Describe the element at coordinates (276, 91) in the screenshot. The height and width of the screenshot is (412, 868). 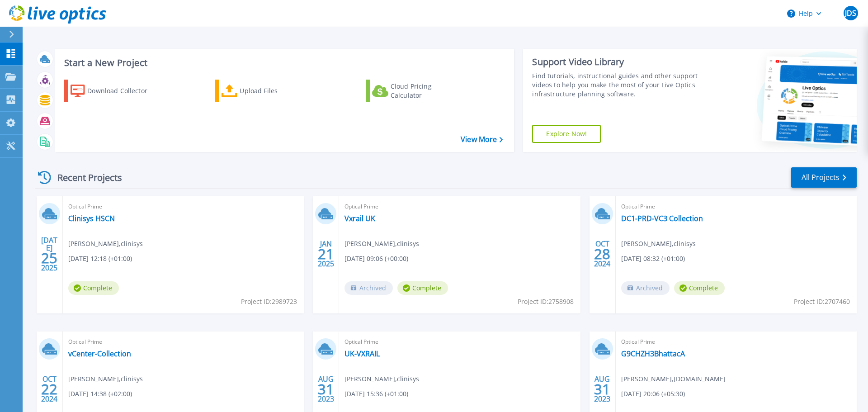
I see `div: Upload Files` at that location.